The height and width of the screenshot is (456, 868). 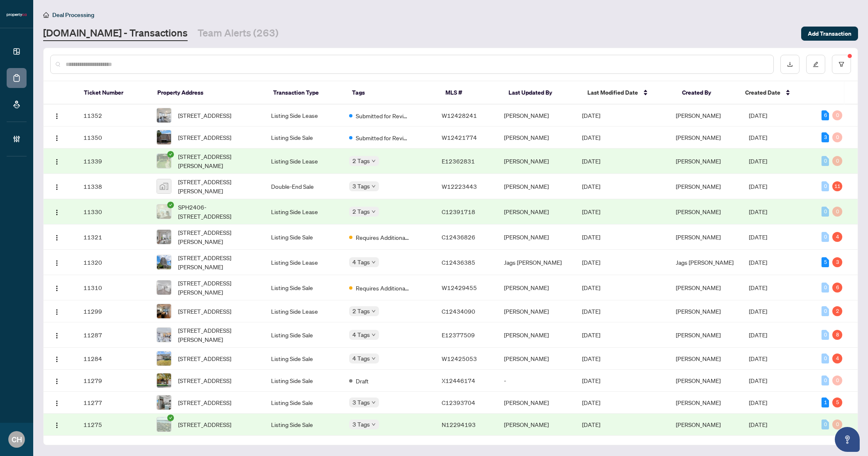 What do you see at coordinates (114, 93) in the screenshot?
I see `th: Ticket Number` at bounding box center [114, 93].